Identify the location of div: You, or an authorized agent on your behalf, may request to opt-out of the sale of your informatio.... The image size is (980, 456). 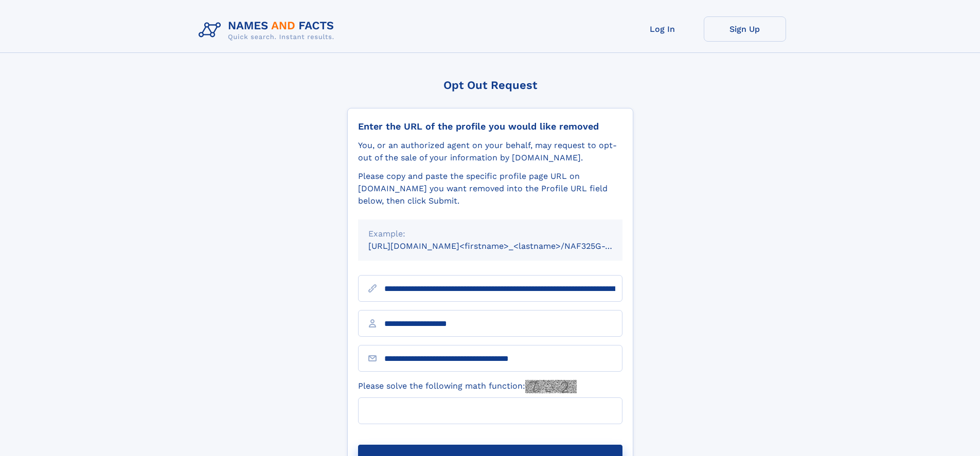
(490, 152).